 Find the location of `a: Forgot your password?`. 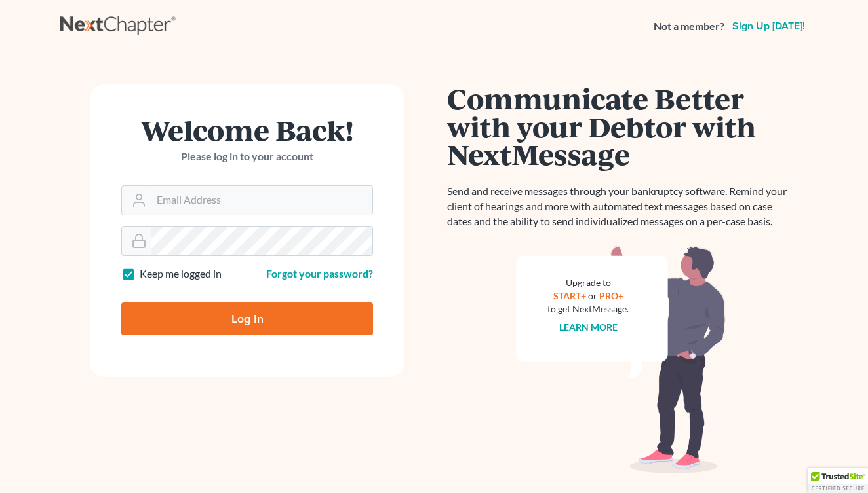

a: Forgot your password? is located at coordinates (319, 273).